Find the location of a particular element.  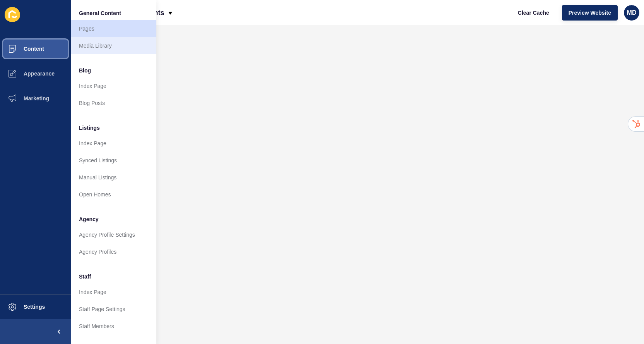

span: Clear Cache is located at coordinates (534, 13).